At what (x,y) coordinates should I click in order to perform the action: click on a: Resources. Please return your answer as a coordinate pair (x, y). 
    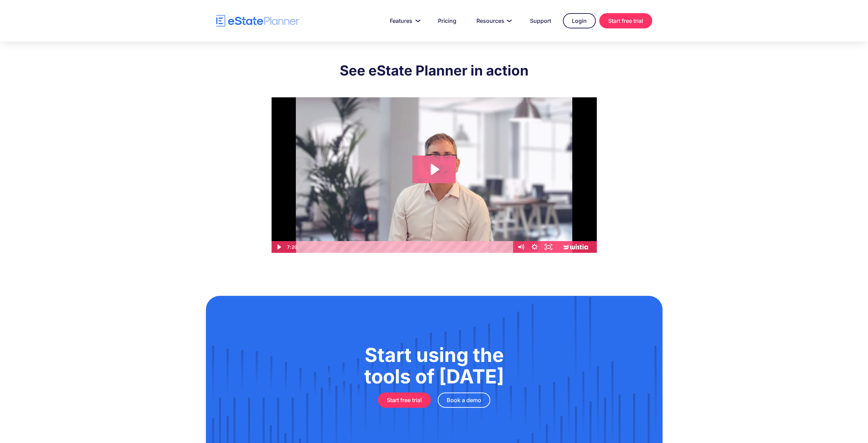
    Looking at the image, I should click on (493, 21).